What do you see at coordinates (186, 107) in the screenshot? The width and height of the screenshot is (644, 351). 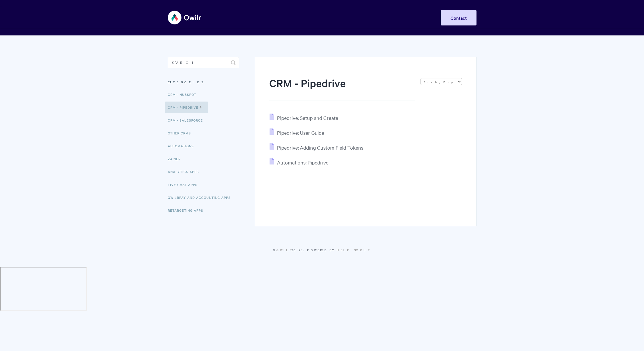 I see `a: CRM - Pipedrive` at bounding box center [186, 107].